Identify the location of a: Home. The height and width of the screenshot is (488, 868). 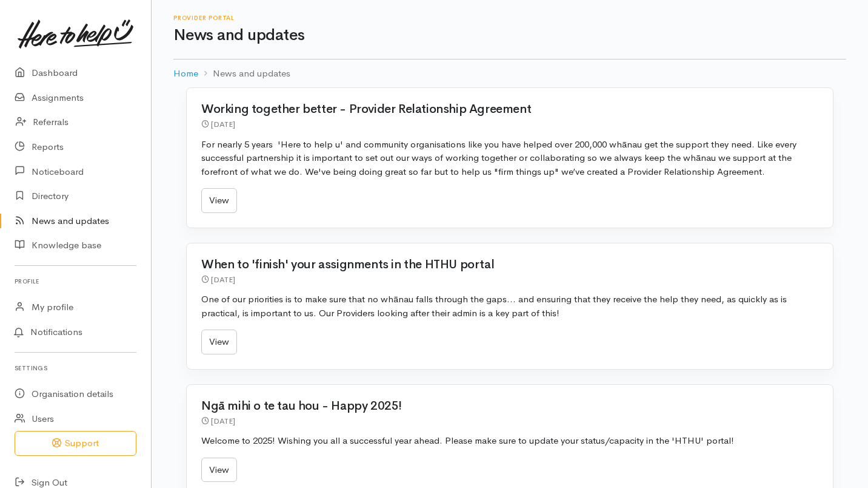
(186, 73).